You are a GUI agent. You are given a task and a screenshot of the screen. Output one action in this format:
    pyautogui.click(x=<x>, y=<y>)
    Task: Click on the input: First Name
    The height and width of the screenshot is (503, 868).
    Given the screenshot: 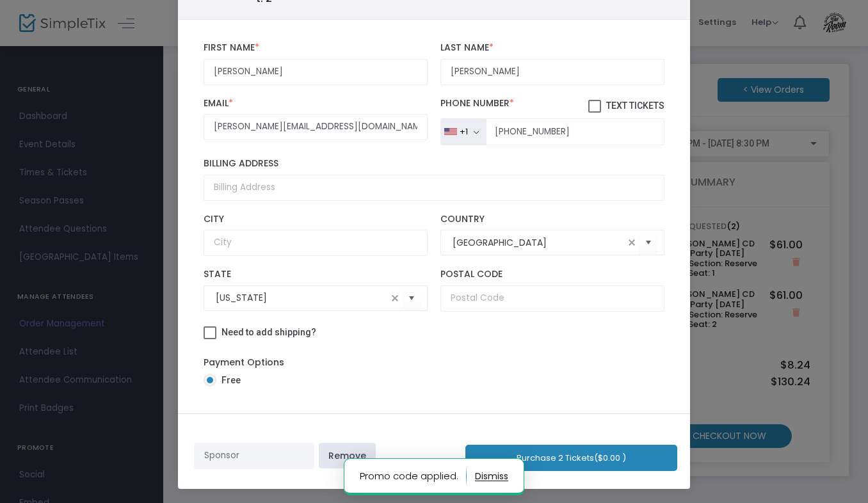 What is the action you would take?
    pyautogui.click(x=316, y=72)
    